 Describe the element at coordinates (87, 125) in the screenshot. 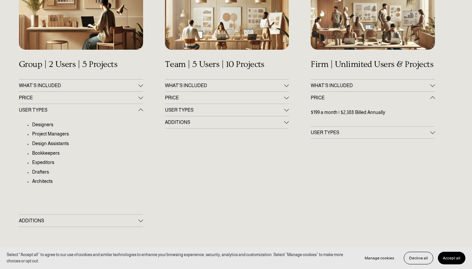

I see `p: Designers` at that location.